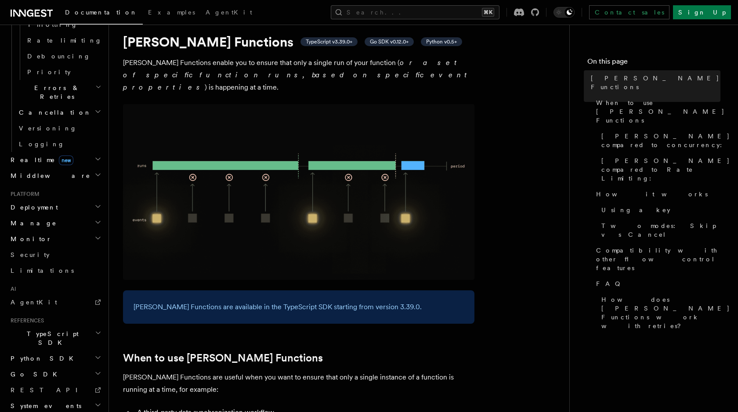  What do you see at coordinates (35, 374) in the screenshot?
I see `span: Go SDK` at bounding box center [35, 374].